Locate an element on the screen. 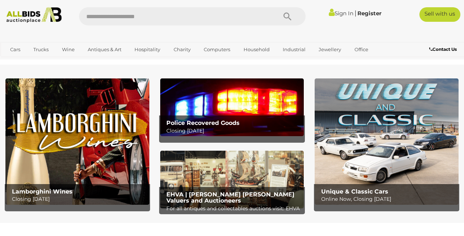  a: Sports is located at coordinates (17, 61).